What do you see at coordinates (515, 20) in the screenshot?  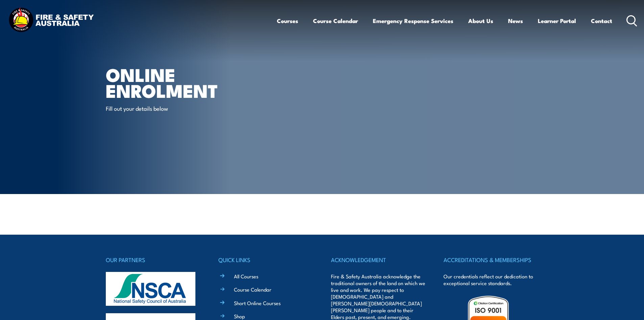 I see `a: News` at bounding box center [515, 20].